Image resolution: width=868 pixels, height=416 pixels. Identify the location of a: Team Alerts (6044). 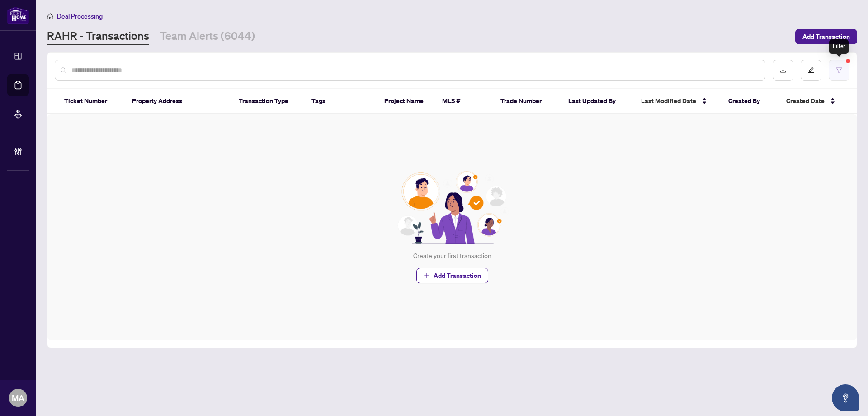
(208, 37).